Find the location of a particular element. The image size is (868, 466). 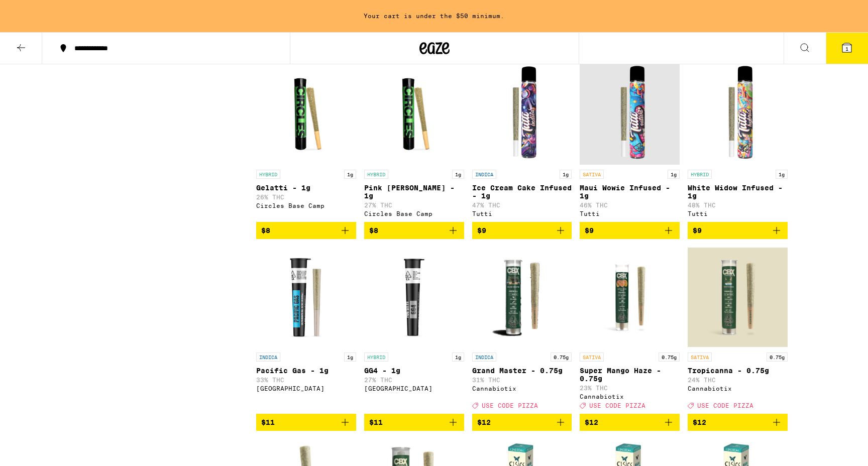

img: Cannabiotix - Tropicanna - 0.75g is located at coordinates (737, 297).